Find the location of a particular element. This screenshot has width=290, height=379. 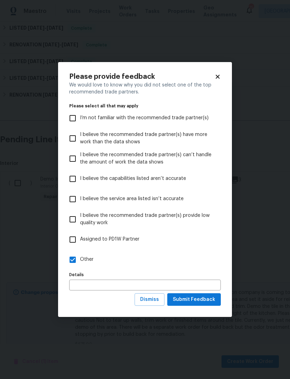

span: I believe the recommended trade partner(s) have more work than the data shows is located at coordinates (148, 138).